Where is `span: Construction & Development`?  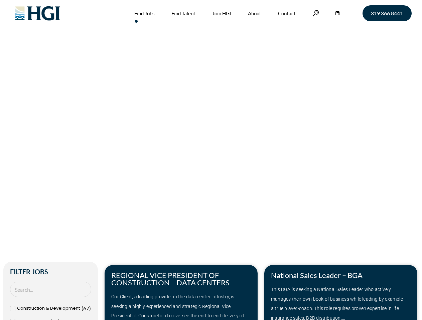 span: Construction & Development is located at coordinates (48, 309).